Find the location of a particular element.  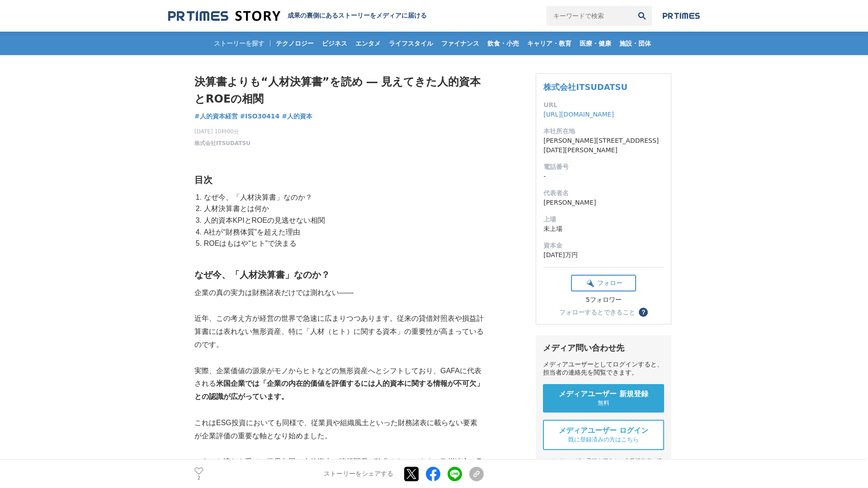

p: 実際、企業価値の源泉がモノからヒトなどの無形資産へとシフトしており、GAFAに代表される is located at coordinates (339, 384).